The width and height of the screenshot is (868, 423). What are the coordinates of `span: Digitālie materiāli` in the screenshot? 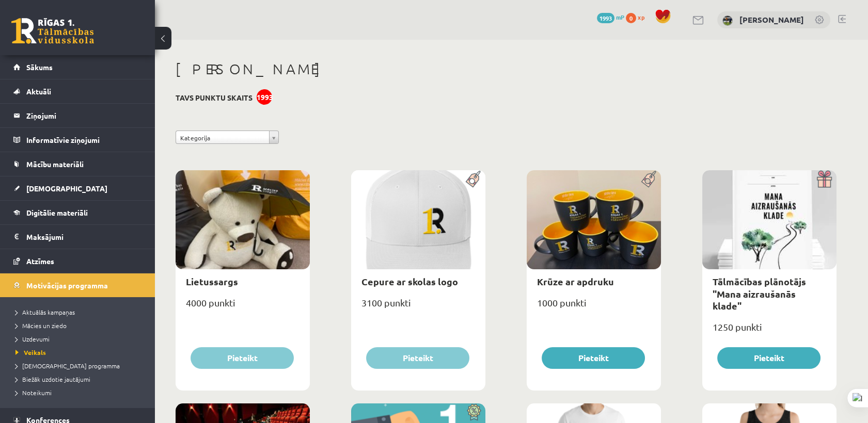 It's located at (57, 212).